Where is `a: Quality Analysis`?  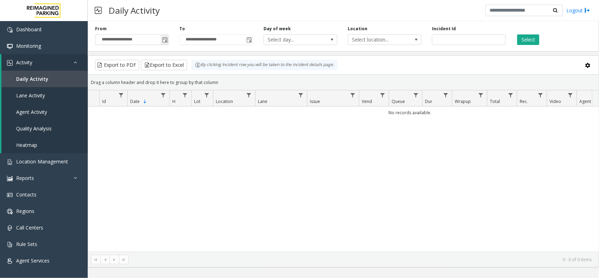 a: Quality Analysis is located at coordinates (45, 128).